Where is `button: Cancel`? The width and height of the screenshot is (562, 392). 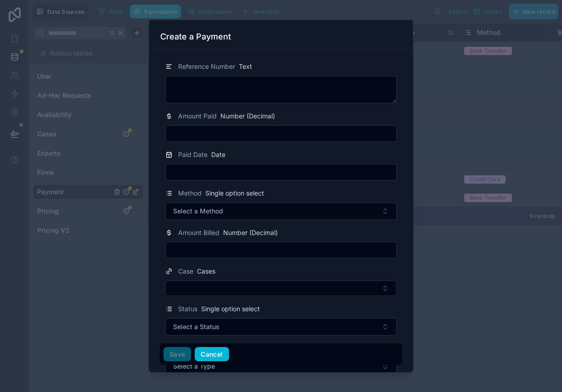
button: Cancel is located at coordinates (212, 354).